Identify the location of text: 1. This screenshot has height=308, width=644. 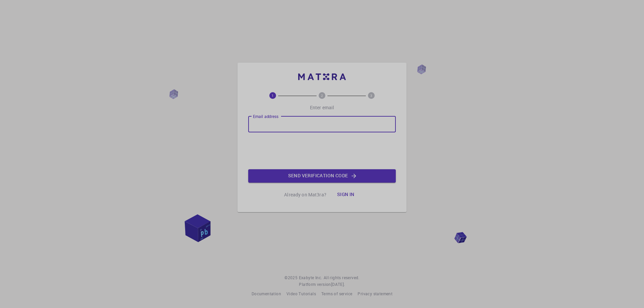
(273, 95).